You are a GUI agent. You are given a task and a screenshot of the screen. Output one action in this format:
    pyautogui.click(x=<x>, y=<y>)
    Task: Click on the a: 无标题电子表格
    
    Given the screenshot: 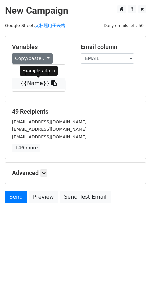 What is the action you would take?
    pyautogui.click(x=50, y=25)
    